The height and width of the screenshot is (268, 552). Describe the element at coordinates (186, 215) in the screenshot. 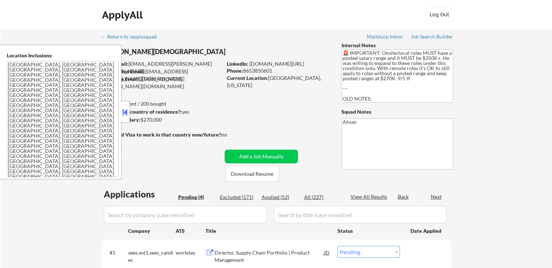

I see `input: Search by company (case sensitive)` at that location.